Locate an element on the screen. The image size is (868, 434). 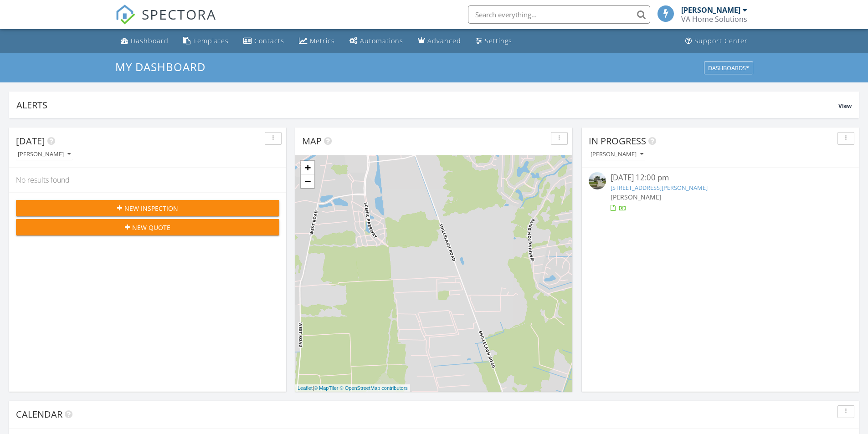
div: Alerts is located at coordinates (427, 104).